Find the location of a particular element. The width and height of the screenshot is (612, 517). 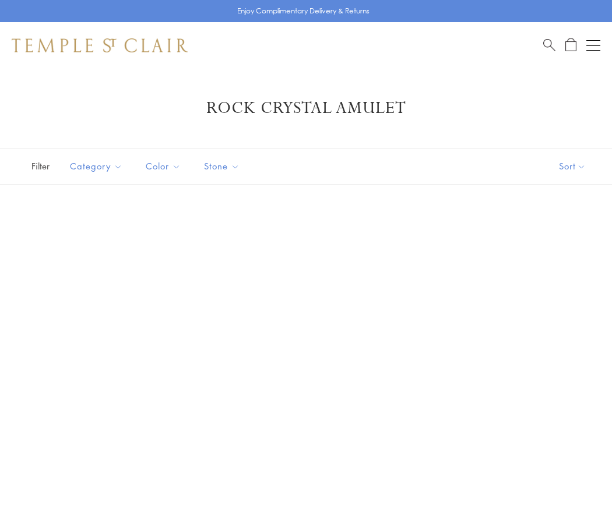

button: Stone is located at coordinates (221, 166).